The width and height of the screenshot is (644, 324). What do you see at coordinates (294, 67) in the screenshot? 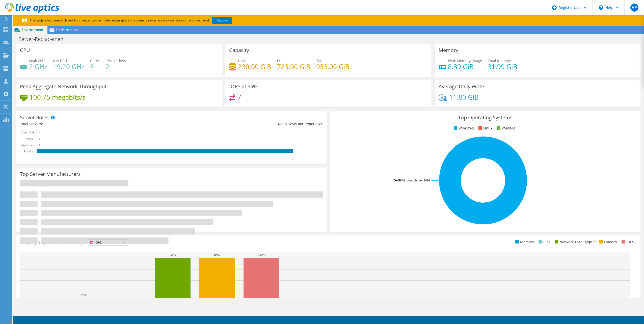
I see `h4: 723.00 GiB` at bounding box center [294, 67].